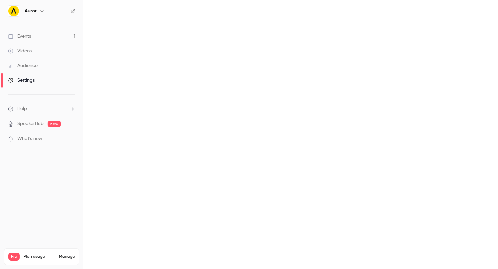 The width and height of the screenshot is (498, 269). I want to click on span: Plan usage, so click(39, 256).